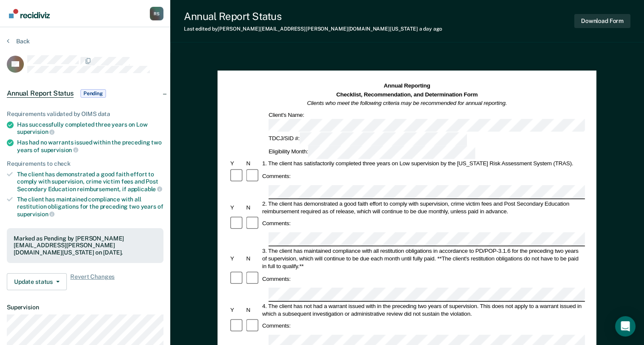 Image resolution: width=644 pixels, height=345 pixels. I want to click on img: Recidiviz, so click(29, 14).